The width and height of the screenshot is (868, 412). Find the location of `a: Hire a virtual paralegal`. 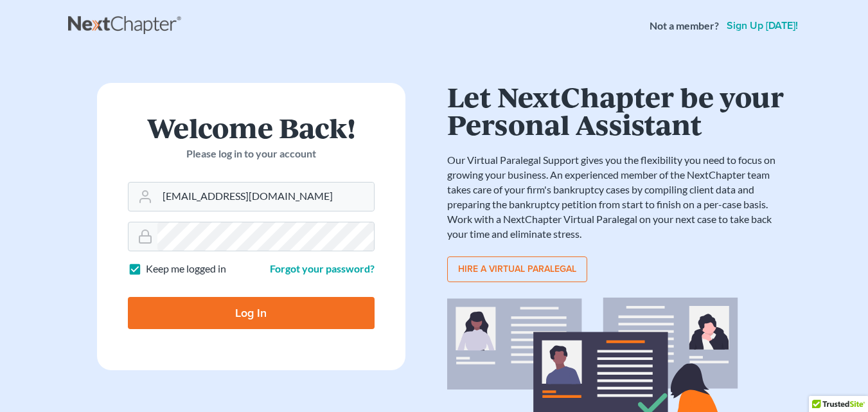

a: Hire a virtual paralegal is located at coordinates (517, 269).